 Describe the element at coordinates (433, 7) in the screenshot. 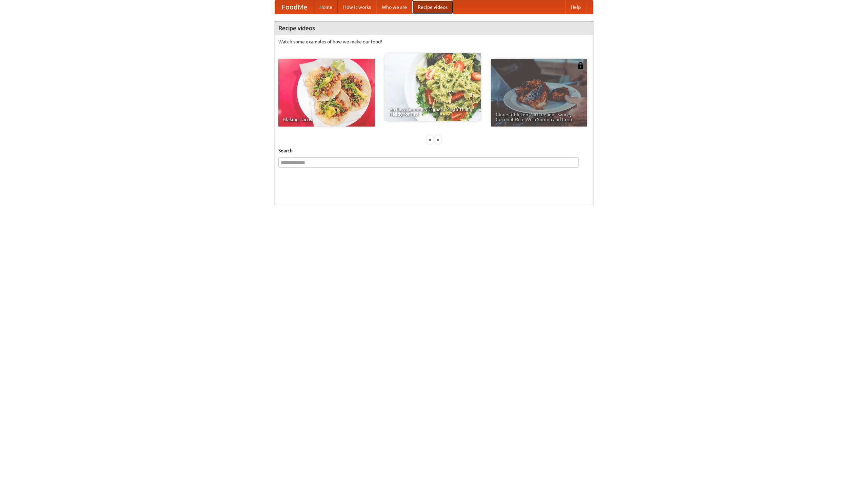

I see `a: Recipe videos` at that location.